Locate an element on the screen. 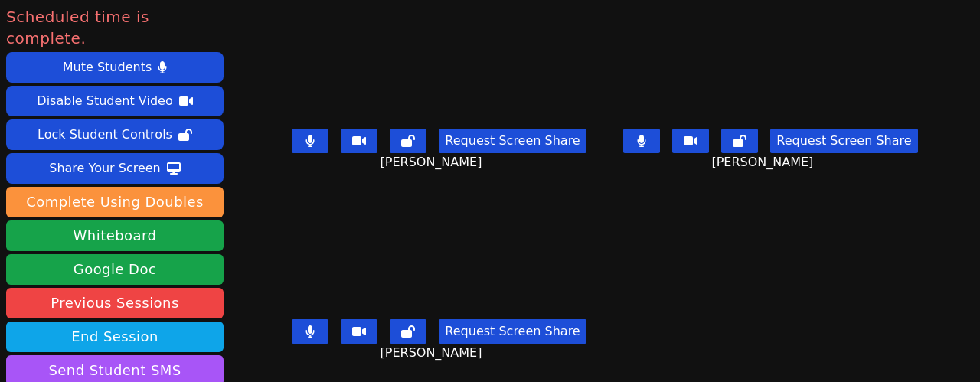  div: Disable Student Video is located at coordinates (105, 101).